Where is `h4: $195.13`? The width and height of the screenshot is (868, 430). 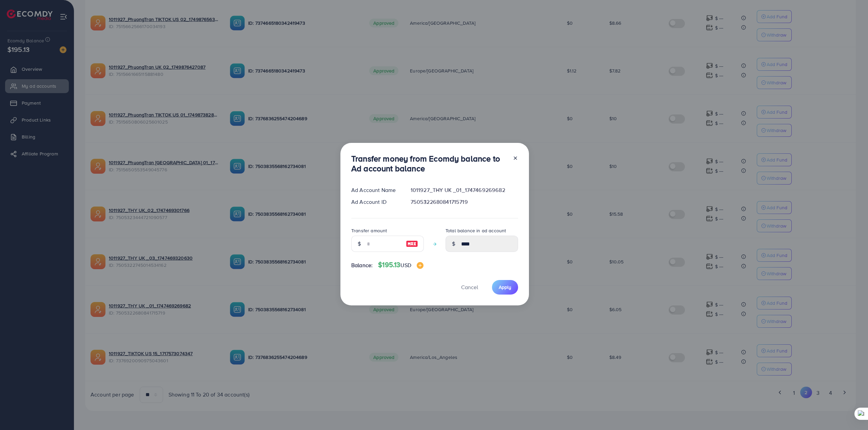
h4: $195.13 is located at coordinates (401, 265).